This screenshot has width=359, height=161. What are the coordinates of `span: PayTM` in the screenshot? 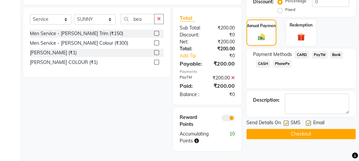 It's located at (319, 55).